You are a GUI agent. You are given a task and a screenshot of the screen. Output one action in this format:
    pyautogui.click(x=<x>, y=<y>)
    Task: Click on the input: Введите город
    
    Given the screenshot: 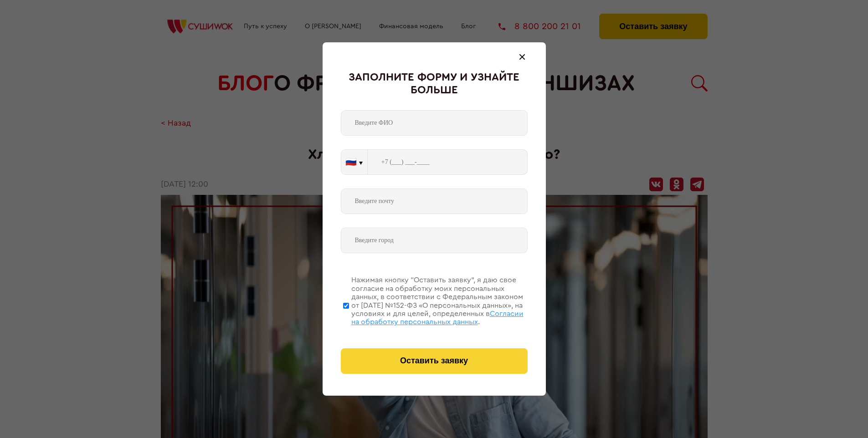 What is the action you would take?
    pyautogui.click(x=435, y=240)
    